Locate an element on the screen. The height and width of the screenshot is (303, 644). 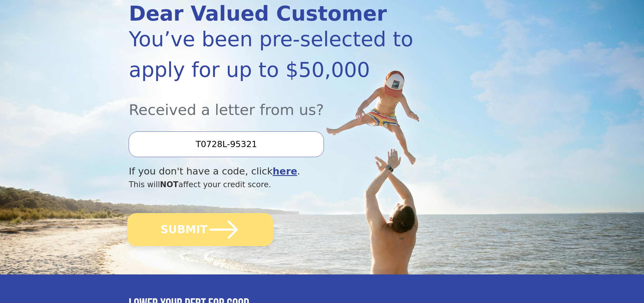
div: This will affect your credit score. is located at coordinates (293, 184).